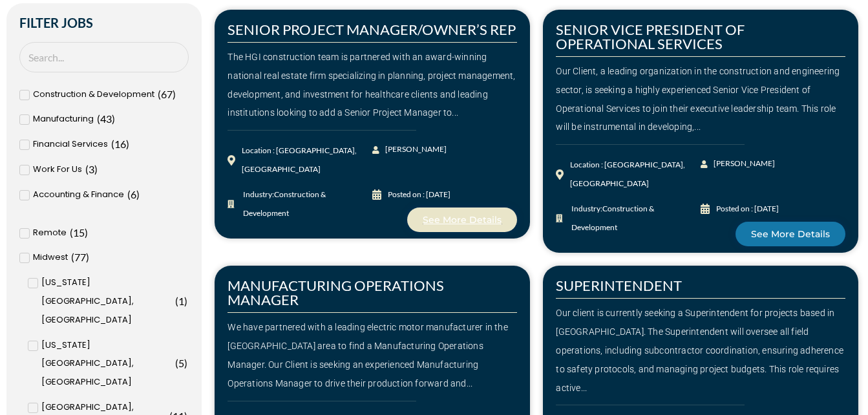 The image size is (868, 415). I want to click on span: Financial Services, so click(70, 144).